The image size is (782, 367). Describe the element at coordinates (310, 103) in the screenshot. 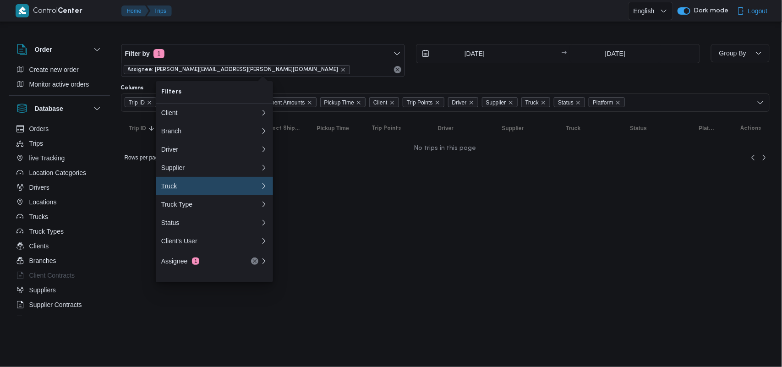

I see `button: Remove Collect Shipment Amounts from selection in this group` at that location.